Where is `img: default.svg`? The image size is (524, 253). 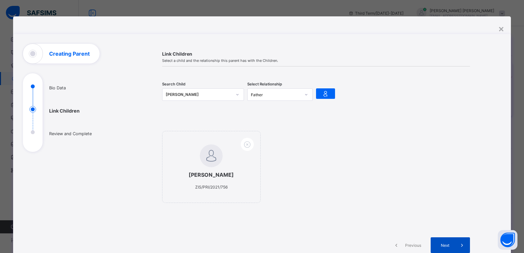 img: default.svg is located at coordinates (211, 156).